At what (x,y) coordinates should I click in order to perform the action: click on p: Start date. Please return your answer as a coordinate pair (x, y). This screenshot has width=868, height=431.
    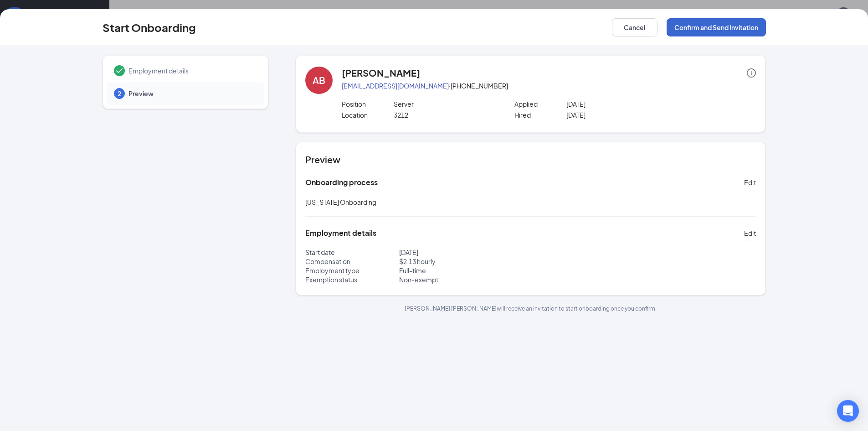
    Looking at the image, I should click on (352, 252).